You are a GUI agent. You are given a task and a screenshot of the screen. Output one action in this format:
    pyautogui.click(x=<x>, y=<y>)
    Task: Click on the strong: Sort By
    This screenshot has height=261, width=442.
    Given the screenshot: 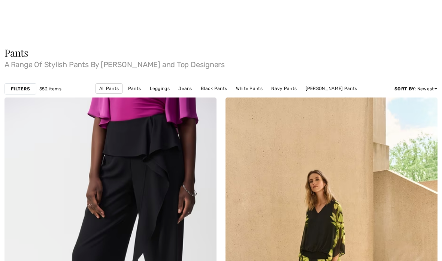 What is the action you would take?
    pyautogui.click(x=404, y=89)
    